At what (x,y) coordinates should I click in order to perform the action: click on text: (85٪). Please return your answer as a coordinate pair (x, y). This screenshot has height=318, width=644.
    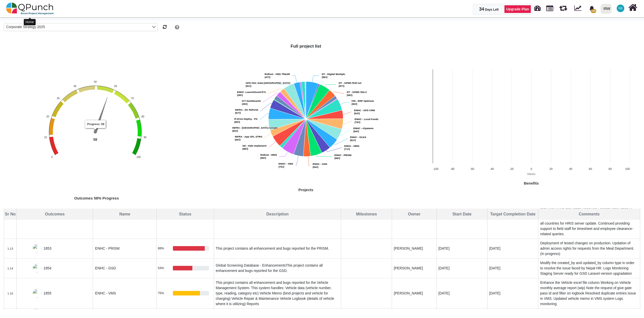
    Looking at the image, I should click on (246, 120).